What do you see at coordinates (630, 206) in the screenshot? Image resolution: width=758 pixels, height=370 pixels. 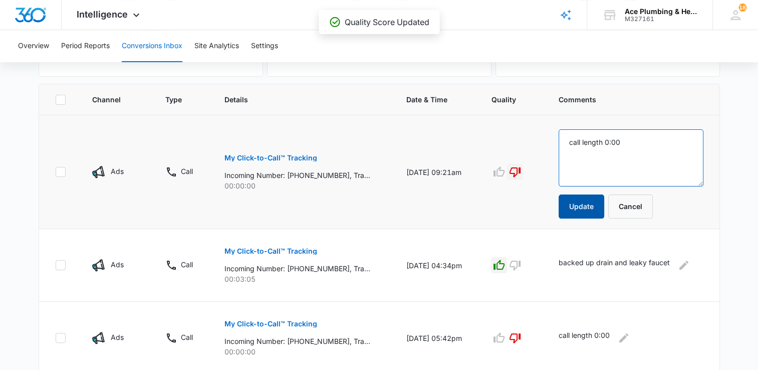 I see `button: Cancel` at bounding box center [630, 206].